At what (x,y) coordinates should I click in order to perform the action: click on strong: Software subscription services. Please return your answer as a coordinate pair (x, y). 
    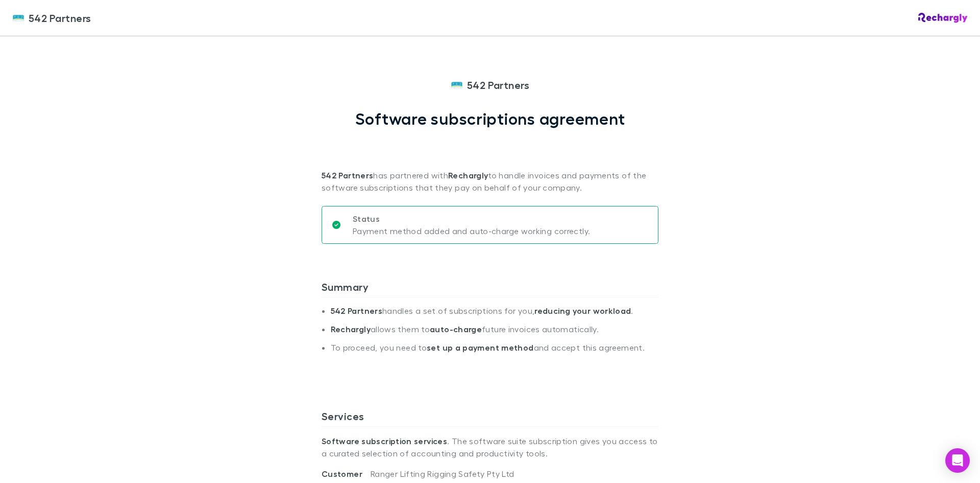
    Looking at the image, I should click on (384, 441).